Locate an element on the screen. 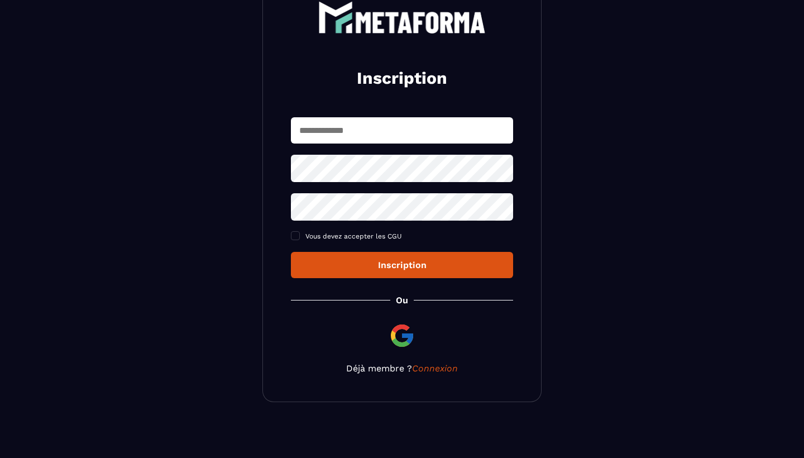  img: logo is located at coordinates (402, 17).